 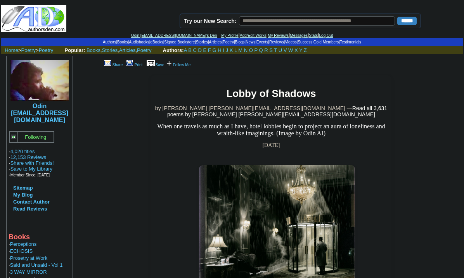 What do you see at coordinates (313, 35) in the screenshot?
I see `a: Stats` at bounding box center [313, 35].